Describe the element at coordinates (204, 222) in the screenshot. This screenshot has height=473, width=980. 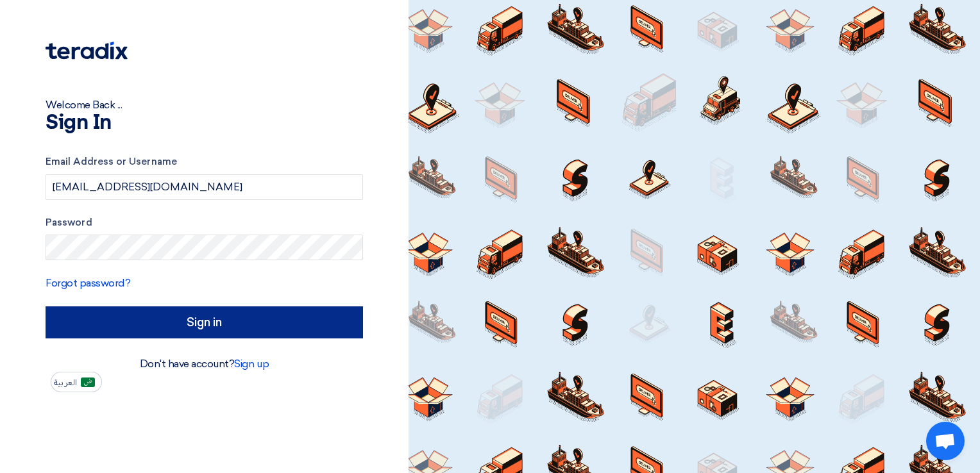
I see `label: Password` at that location.